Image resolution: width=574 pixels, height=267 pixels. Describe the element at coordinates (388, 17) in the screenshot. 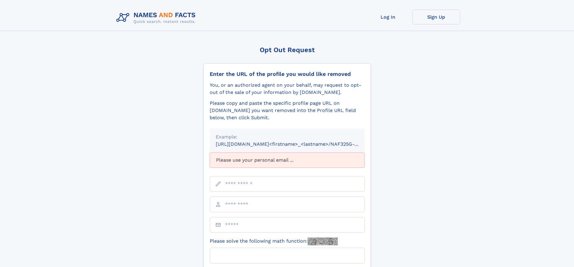

I see `a: Log In` at that location.